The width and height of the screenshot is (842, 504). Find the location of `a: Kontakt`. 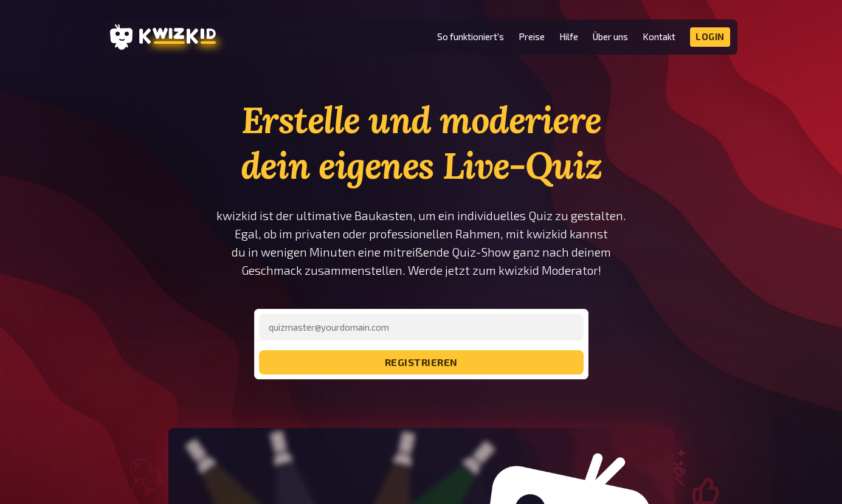

a: Kontakt is located at coordinates (659, 36).